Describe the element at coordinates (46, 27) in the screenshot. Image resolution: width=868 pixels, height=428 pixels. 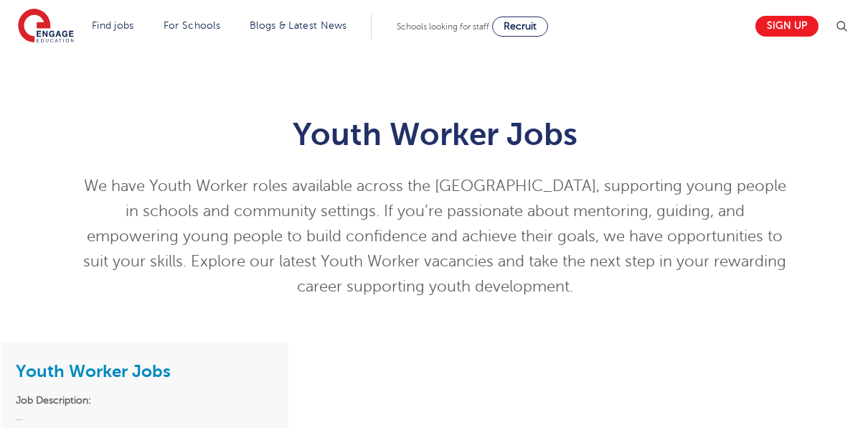
I see `img: Engage Education` at that location.